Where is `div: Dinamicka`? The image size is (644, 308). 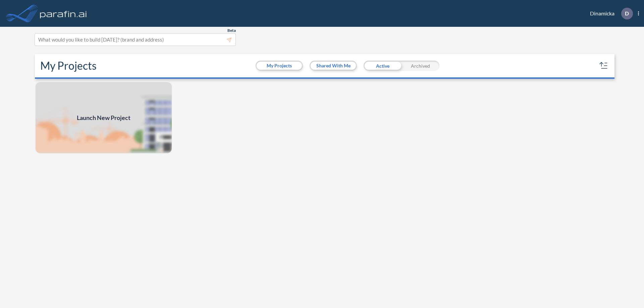 div: Dinamicka is located at coordinates (610, 14).